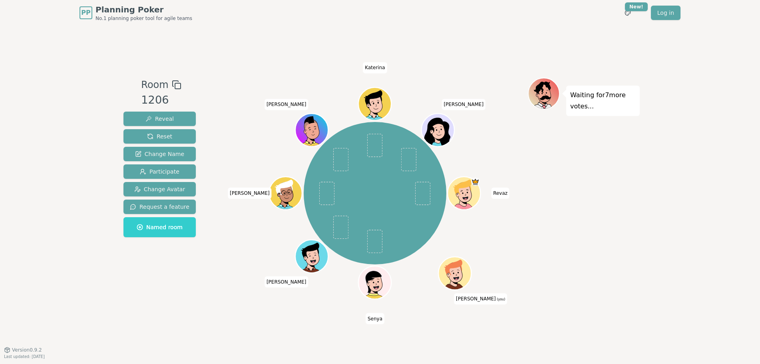 The height and width of the screenshot is (364, 760). Describe the element at coordinates (144, 18) in the screenshot. I see `span: No.1 planning poker tool for agile teams` at that location.